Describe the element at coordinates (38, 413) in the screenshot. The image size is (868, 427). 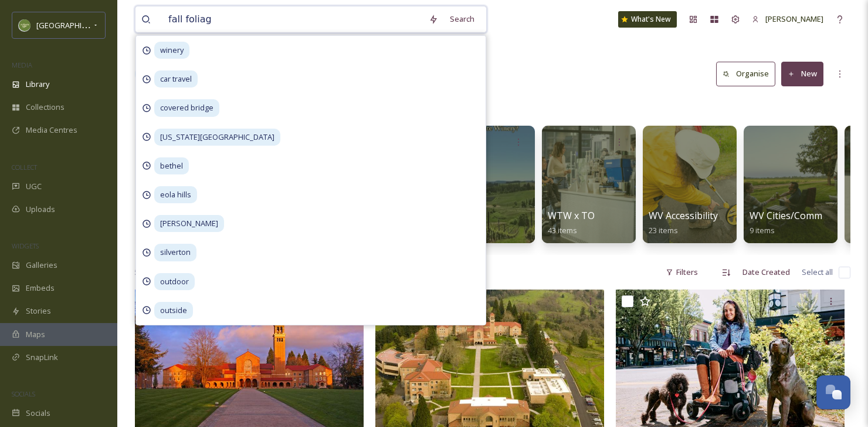
I see `span: Socials` at that location.